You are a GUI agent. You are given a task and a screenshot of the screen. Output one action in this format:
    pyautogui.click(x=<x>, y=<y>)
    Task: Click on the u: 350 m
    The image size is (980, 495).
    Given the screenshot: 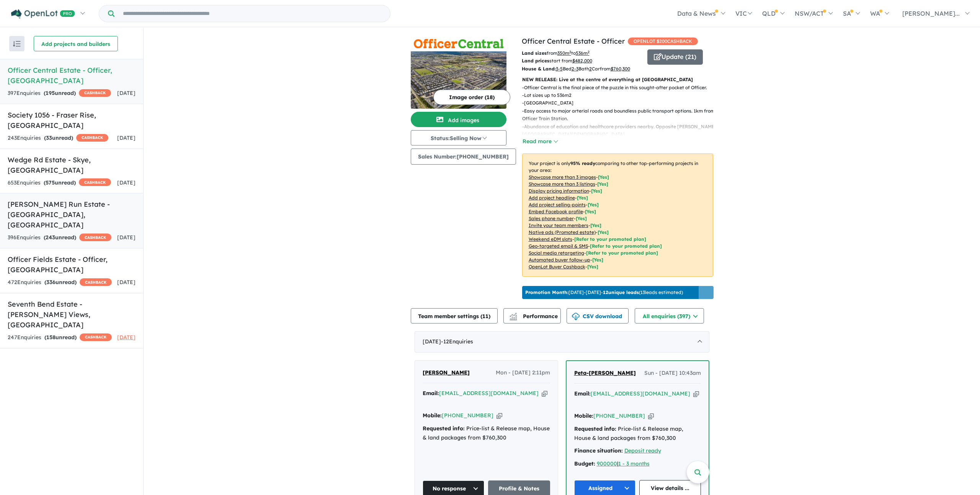 What is the action you would take?
    pyautogui.click(x=564, y=53)
    